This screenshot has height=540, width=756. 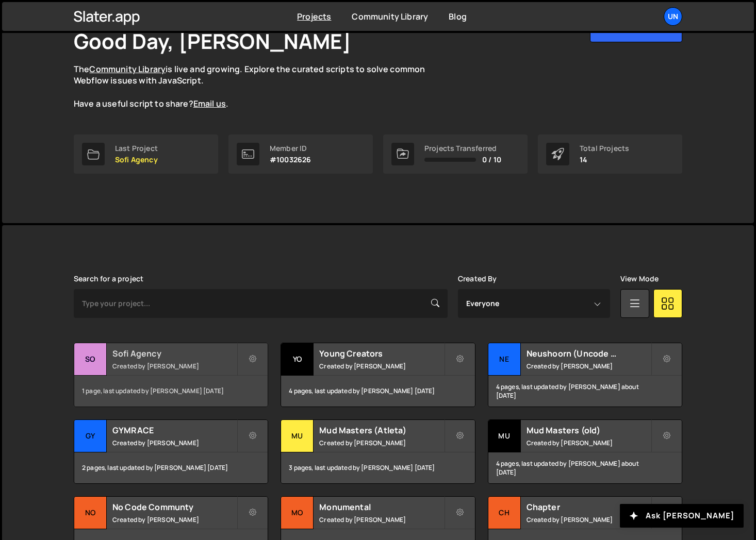 What do you see at coordinates (381, 354) in the screenshot?
I see `h2: Young Creators` at bounding box center [381, 354].